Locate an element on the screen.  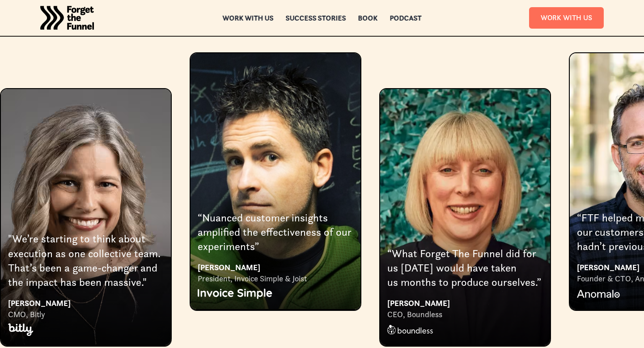
div: 7 of 8 is located at coordinates (465, 199).